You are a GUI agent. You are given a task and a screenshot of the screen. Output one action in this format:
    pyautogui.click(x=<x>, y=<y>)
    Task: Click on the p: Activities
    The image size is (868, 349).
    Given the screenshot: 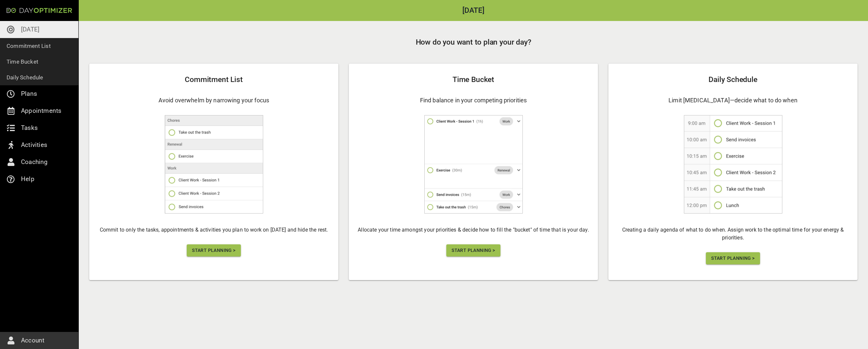 What is the action you would take?
    pyautogui.click(x=34, y=145)
    